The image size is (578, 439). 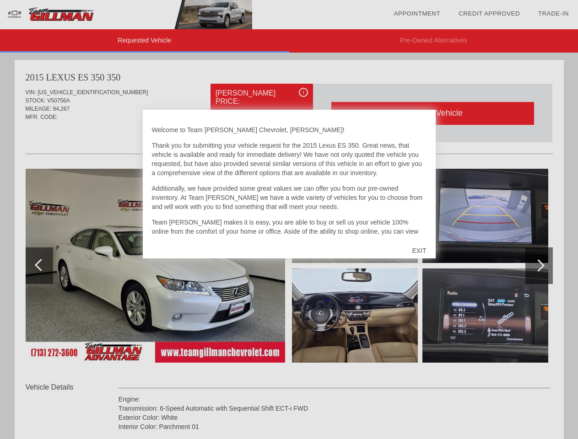 I want to click on a: Appointment, so click(x=417, y=13).